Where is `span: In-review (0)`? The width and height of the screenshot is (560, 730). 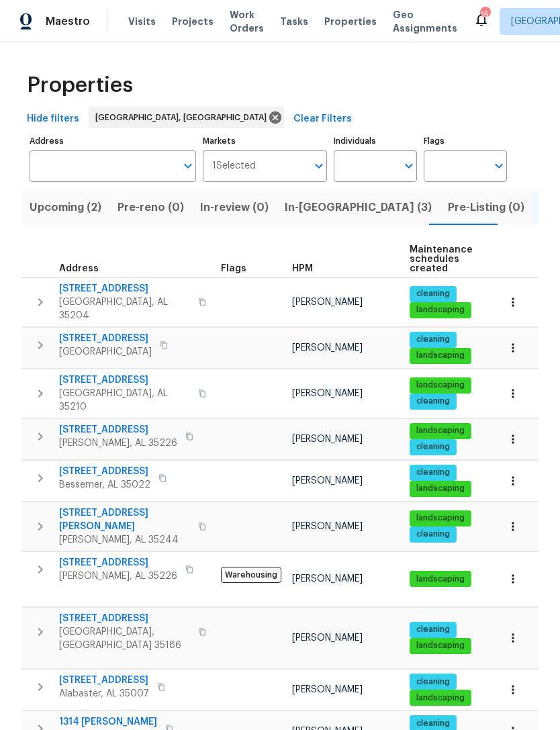 span: In-review (0) is located at coordinates (234, 208).